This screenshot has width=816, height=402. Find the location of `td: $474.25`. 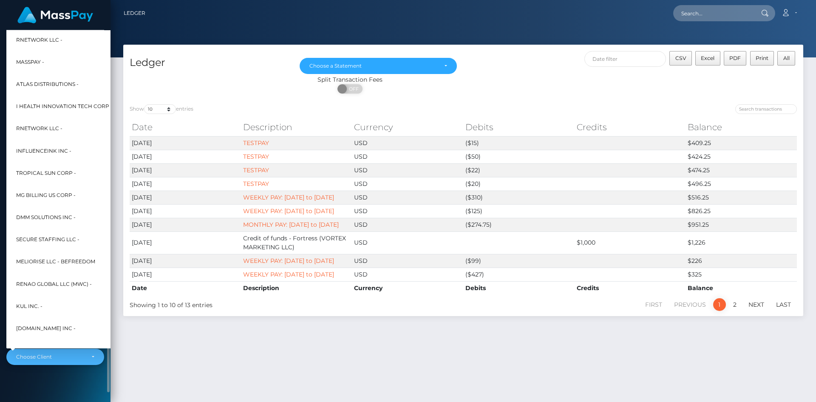

td: $474.25 is located at coordinates (742, 170).